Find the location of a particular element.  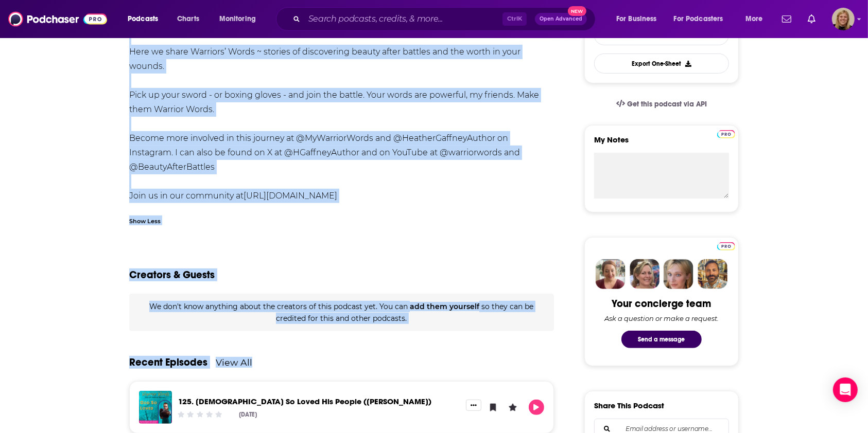

button: Open AdvancedNew is located at coordinates (560, 19).